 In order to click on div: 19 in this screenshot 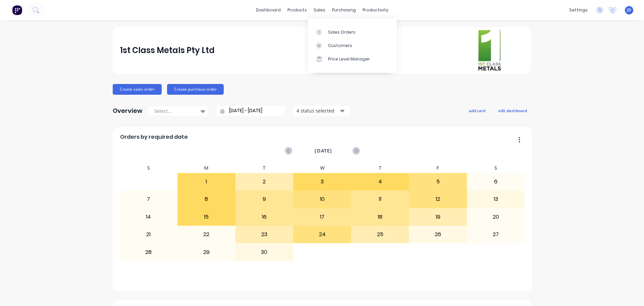, I will do `click(438, 217)`.